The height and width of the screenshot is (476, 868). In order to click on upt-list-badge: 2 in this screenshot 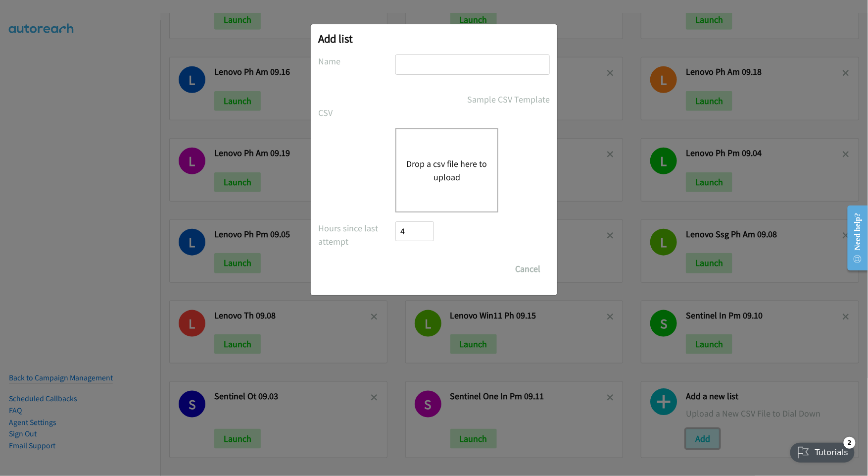, I will do `click(66, 10)`.